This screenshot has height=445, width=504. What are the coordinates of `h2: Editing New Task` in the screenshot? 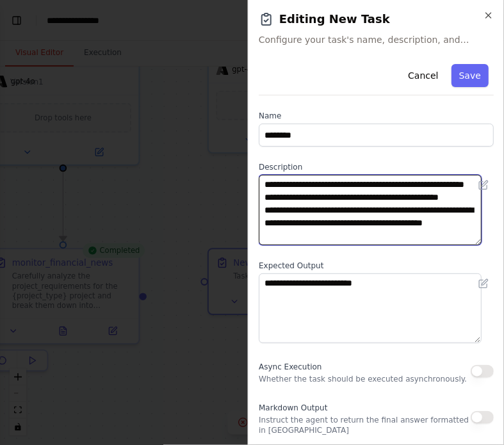 It's located at (376, 19).